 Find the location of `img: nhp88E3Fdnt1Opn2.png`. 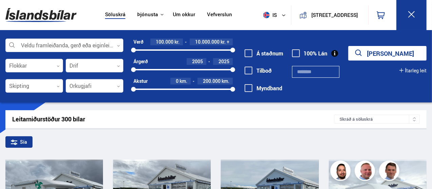

img: nhp88E3Fdnt1Opn2.png is located at coordinates (341, 172).